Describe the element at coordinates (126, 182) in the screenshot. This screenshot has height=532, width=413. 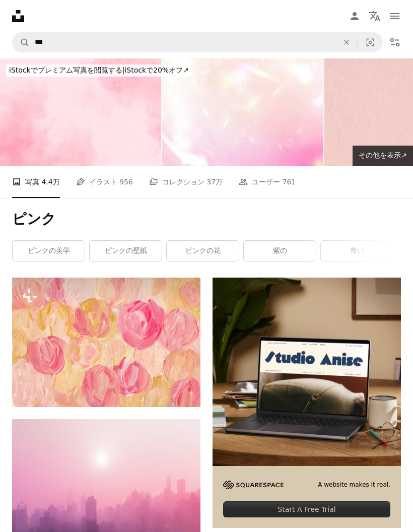
I see `span: 956` at that location.